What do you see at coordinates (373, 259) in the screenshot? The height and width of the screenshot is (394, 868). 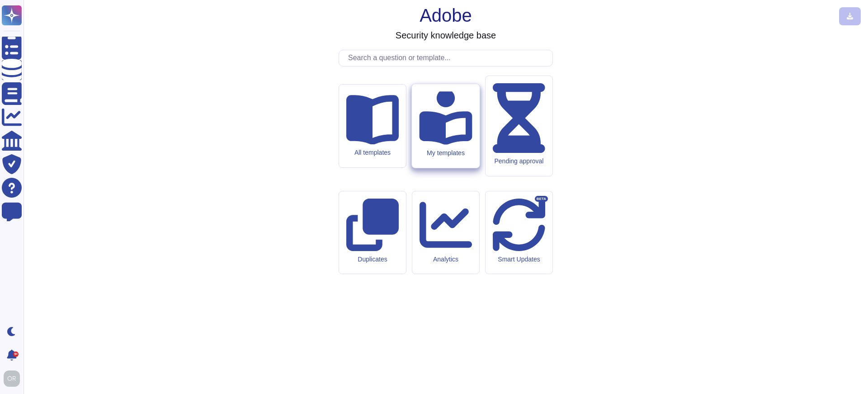 I see `div: Duplicates` at bounding box center [373, 259].